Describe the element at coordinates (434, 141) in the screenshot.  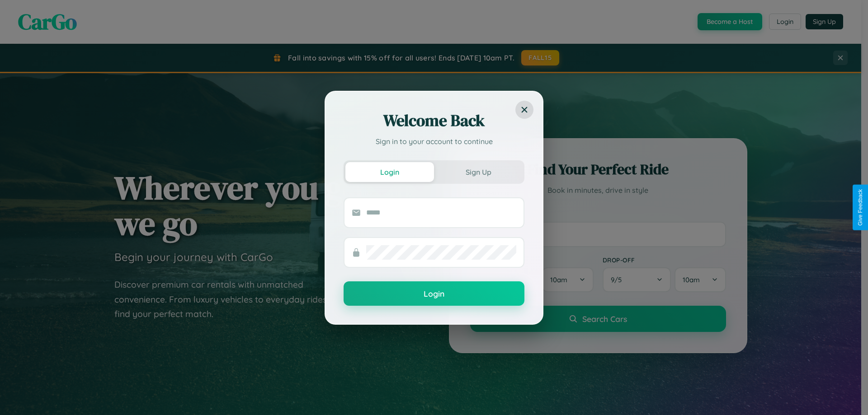
I see `p: Sign in to your account to continue` at that location.